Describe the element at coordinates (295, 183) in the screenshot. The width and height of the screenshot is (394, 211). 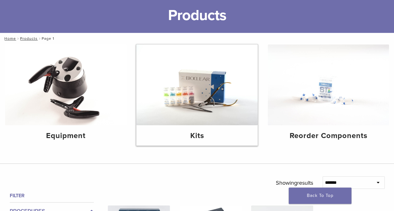
I see `p: Showing results` at that location.